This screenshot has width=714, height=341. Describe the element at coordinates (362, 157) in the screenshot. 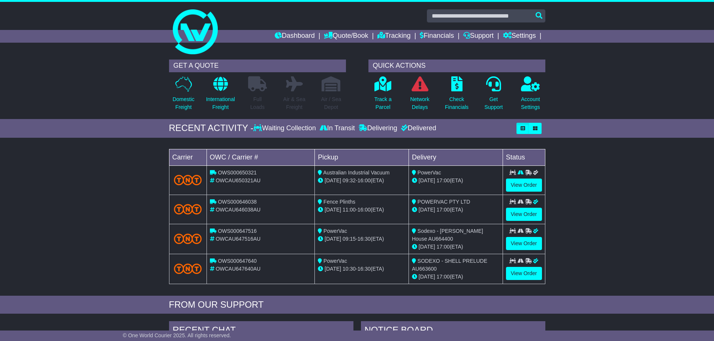

I see `td: Pickup` at that location.